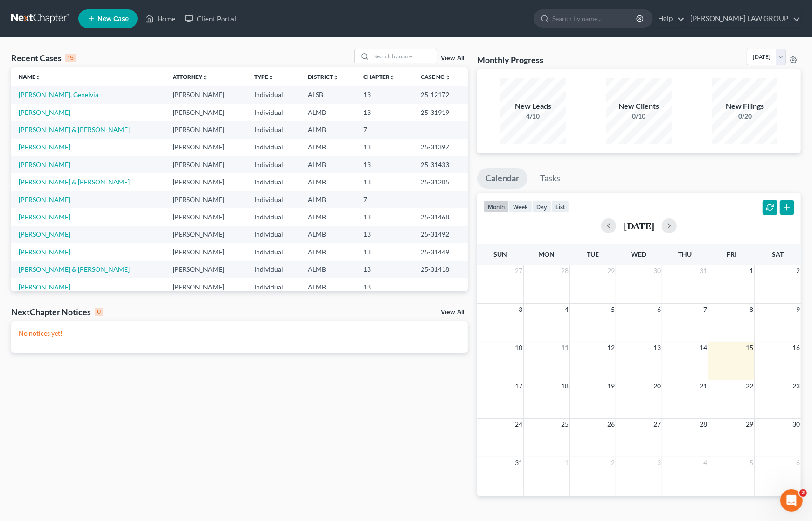 The height and width of the screenshot is (521, 812). What do you see at coordinates (731, 254) in the screenshot?
I see `span: Fri` at bounding box center [731, 254].